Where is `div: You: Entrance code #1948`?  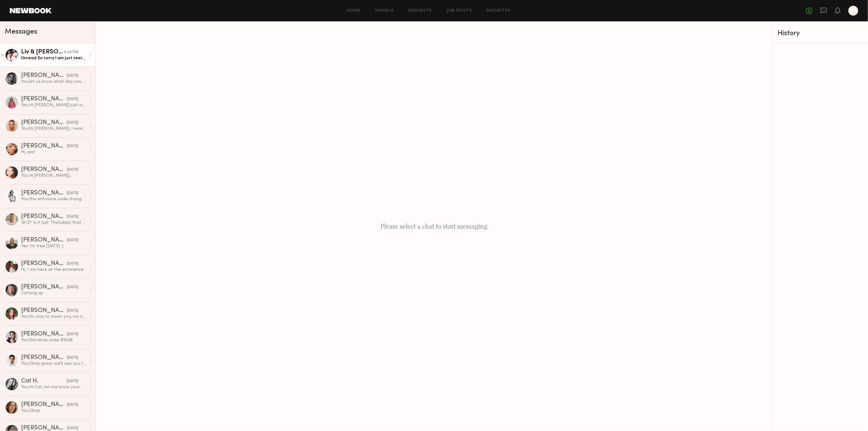 div: You: Entrance code #1948 is located at coordinates (53, 340).